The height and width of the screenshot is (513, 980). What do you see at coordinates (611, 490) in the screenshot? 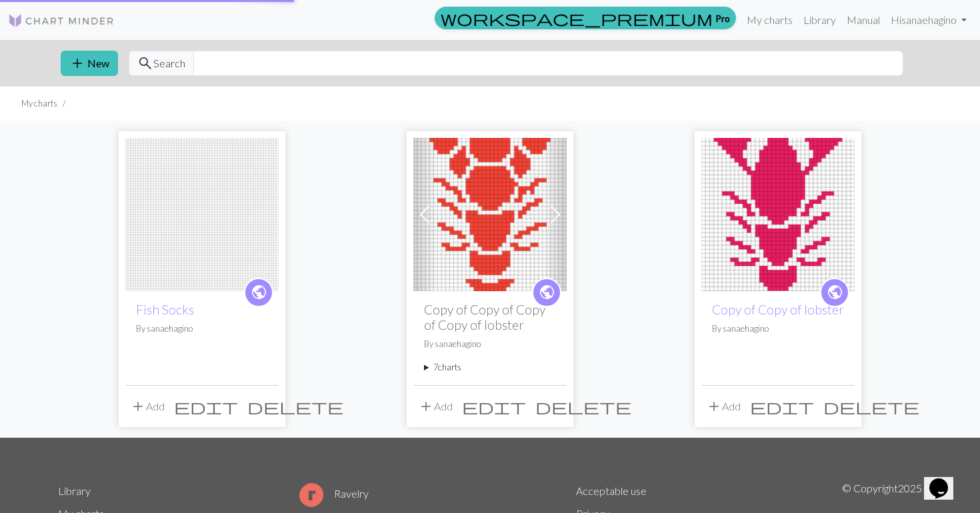
I see `a: Acceptable use` at bounding box center [611, 490].